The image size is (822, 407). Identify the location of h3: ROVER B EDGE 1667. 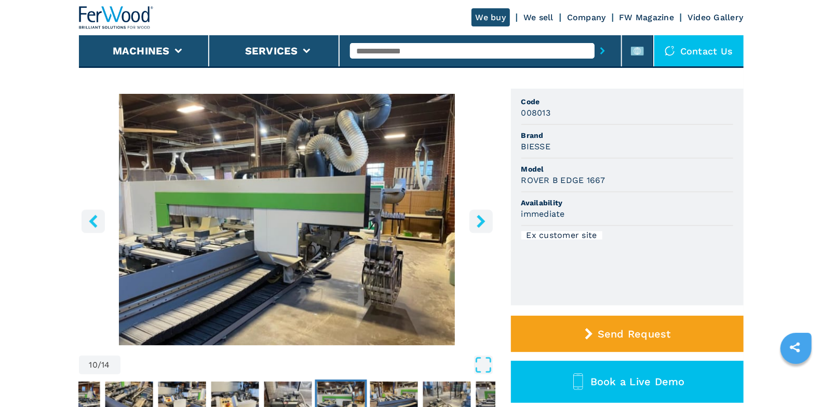
(563, 180).